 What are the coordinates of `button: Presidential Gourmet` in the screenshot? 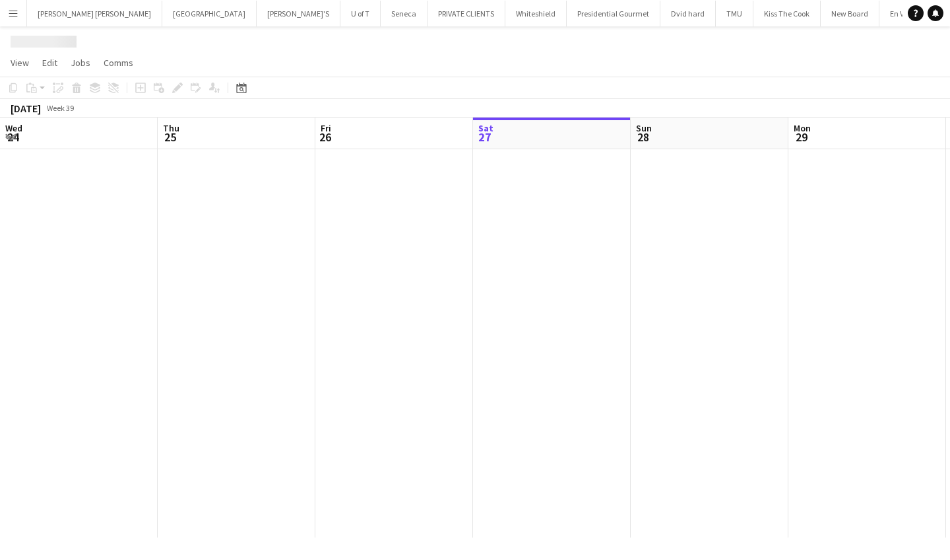 It's located at (614, 13).